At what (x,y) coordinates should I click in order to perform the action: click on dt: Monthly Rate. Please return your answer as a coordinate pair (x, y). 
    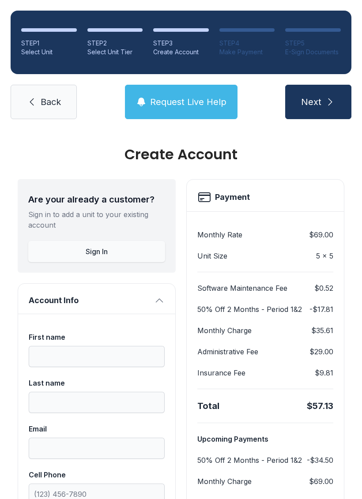
    Looking at the image, I should click on (220, 235).